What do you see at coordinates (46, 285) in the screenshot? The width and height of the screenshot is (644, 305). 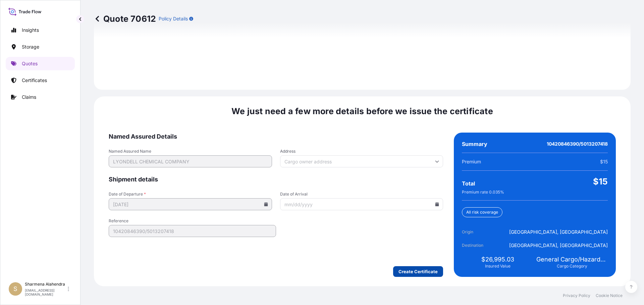 I see `p: Sharmena Alahendra` at bounding box center [46, 285].